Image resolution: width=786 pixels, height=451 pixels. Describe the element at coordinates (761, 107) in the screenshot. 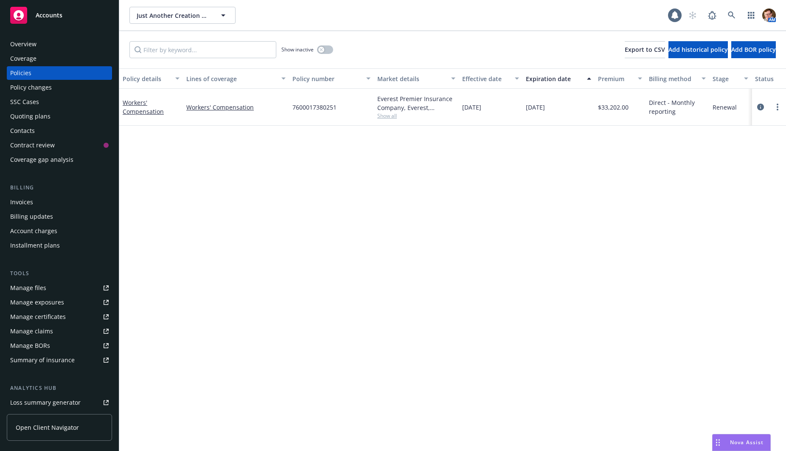

I see `a: circleInformation` at that location.